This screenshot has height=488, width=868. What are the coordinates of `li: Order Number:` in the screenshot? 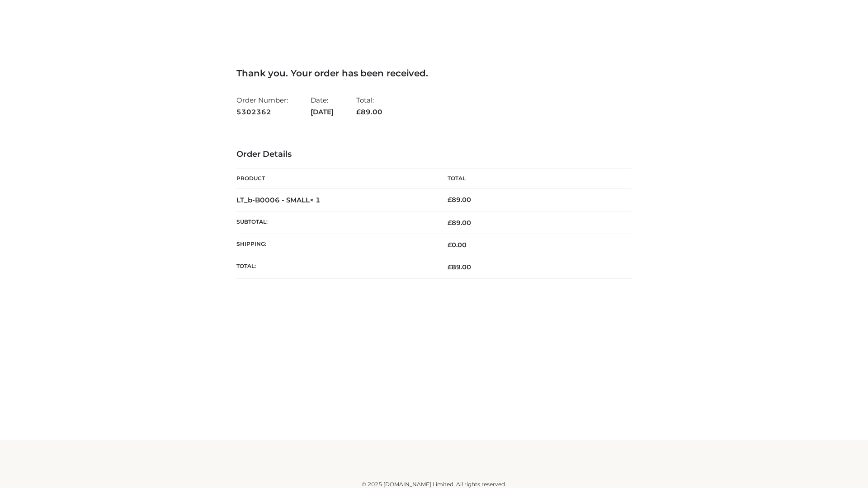 It's located at (262, 105).